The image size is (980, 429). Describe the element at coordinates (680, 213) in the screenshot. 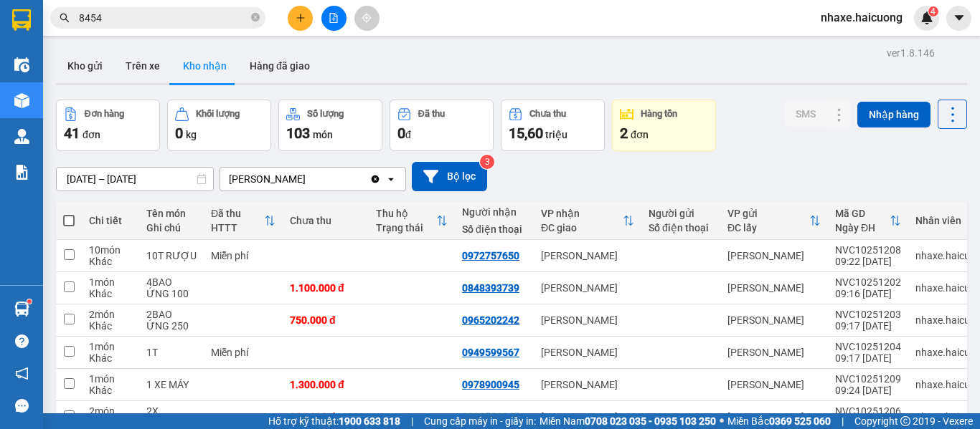

I see `div: Người gửi` at that location.